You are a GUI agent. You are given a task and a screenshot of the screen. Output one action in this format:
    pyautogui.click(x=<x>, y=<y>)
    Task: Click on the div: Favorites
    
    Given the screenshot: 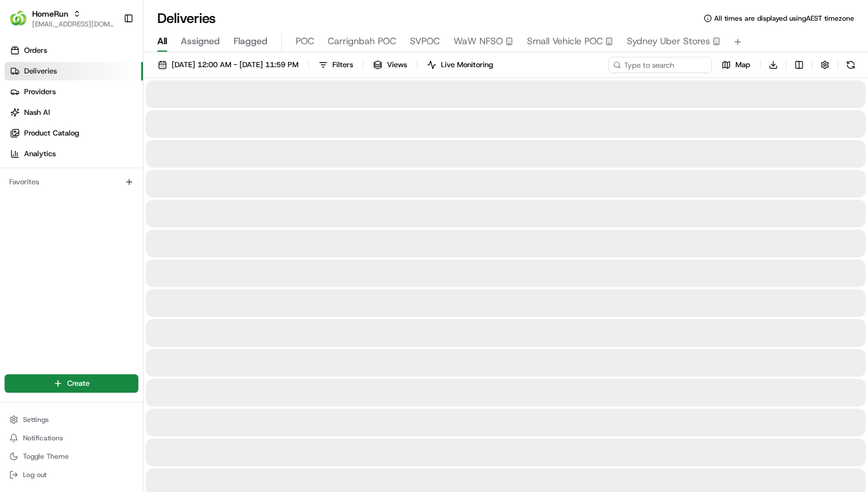 What is the action you would take?
    pyautogui.click(x=71, y=182)
    